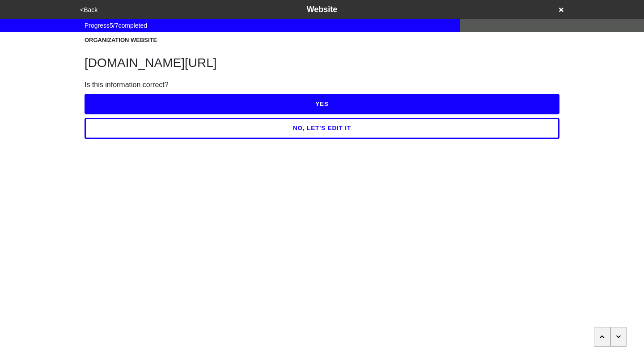 This screenshot has width=644, height=352. Describe the element at coordinates (116, 26) in the screenshot. I see `span: Progress 5 / 7 completed` at that location.